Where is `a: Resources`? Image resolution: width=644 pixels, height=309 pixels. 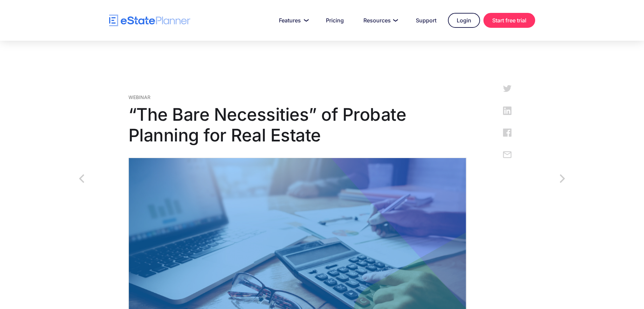
a: Resources is located at coordinates (380, 21).